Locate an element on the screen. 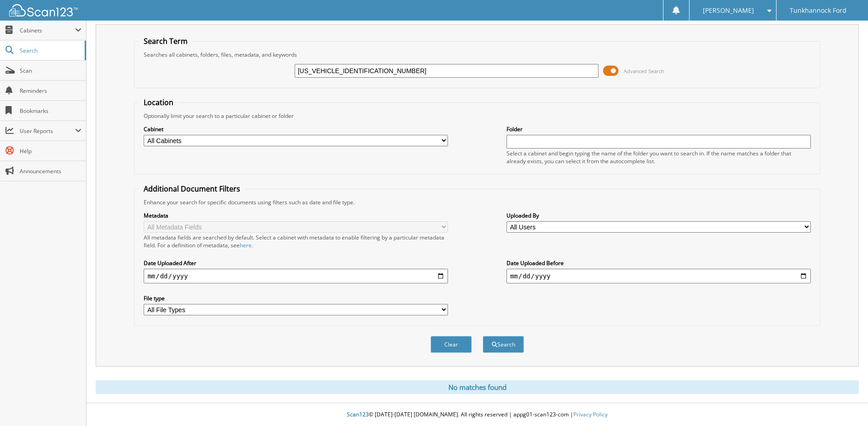  span: Help is located at coordinates (50, 151).